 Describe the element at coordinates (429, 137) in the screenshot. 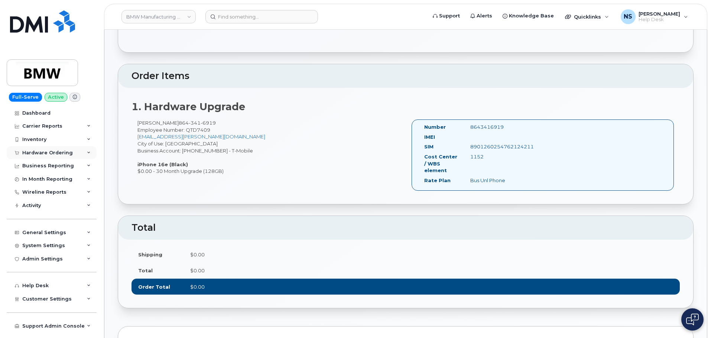

I see `label: IMEI` at that location.